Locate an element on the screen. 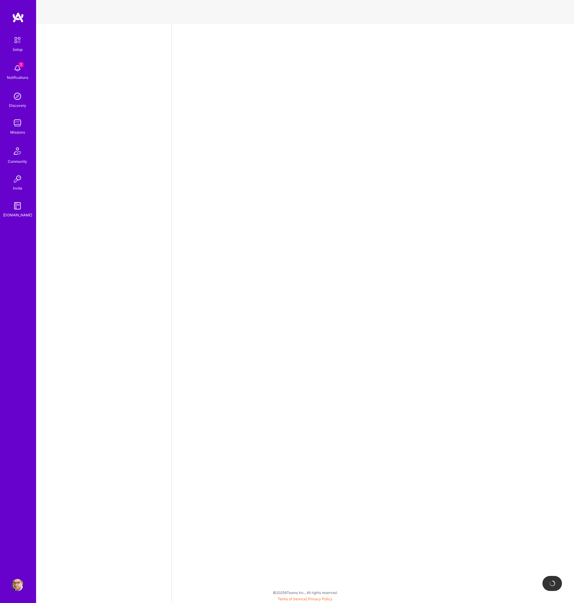 Image resolution: width=574 pixels, height=603 pixels. span: 1 is located at coordinates (21, 65).